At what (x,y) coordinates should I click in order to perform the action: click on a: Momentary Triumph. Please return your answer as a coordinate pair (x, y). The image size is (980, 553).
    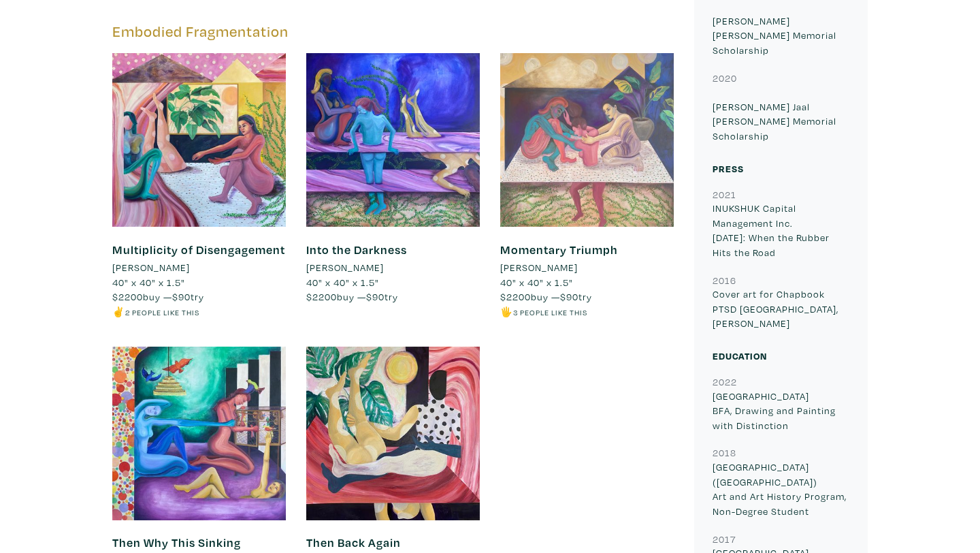
    Looking at the image, I should click on (559, 249).